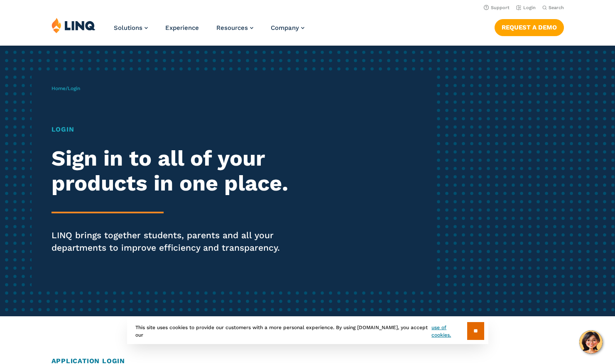  Describe the element at coordinates (74, 26) in the screenshot. I see `img: LINQ | K‑12 Software` at that location.